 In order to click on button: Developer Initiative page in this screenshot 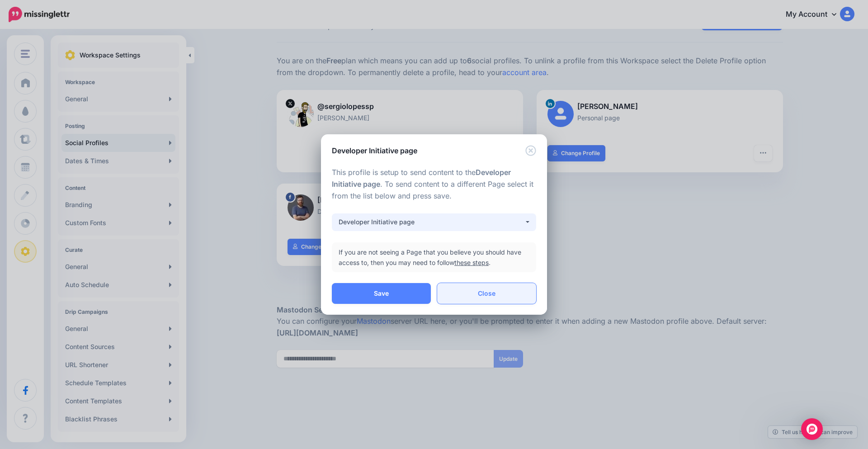, I will do `click(434, 222)`.